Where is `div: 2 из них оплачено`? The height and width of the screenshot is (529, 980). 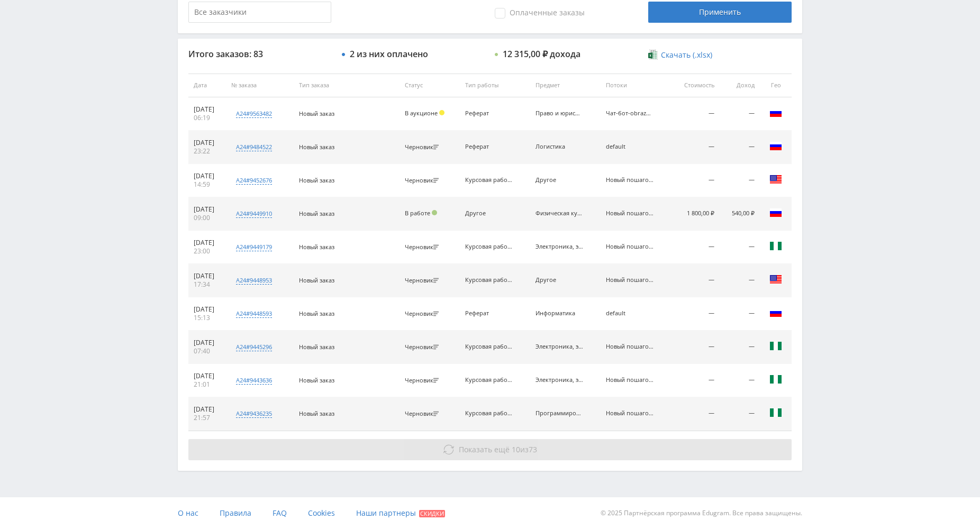
div: 2 из них оплачено is located at coordinates (389, 54).